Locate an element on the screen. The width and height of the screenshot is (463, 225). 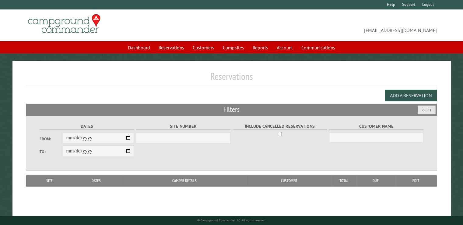
th: Dates is located at coordinates (96, 180).